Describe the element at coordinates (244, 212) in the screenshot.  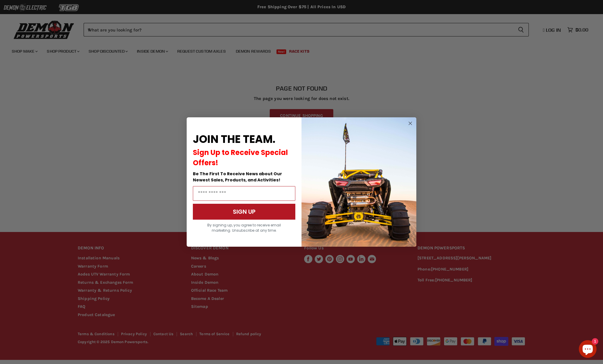
I see `button: SIGN UP` at that location.